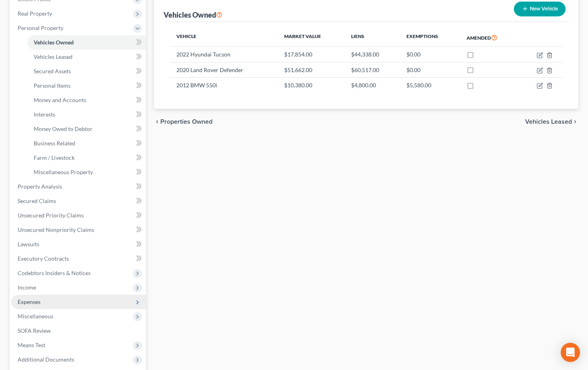 The width and height of the screenshot is (588, 370). What do you see at coordinates (87, 43) in the screenshot?
I see `a: Vehicles Owned` at bounding box center [87, 43].